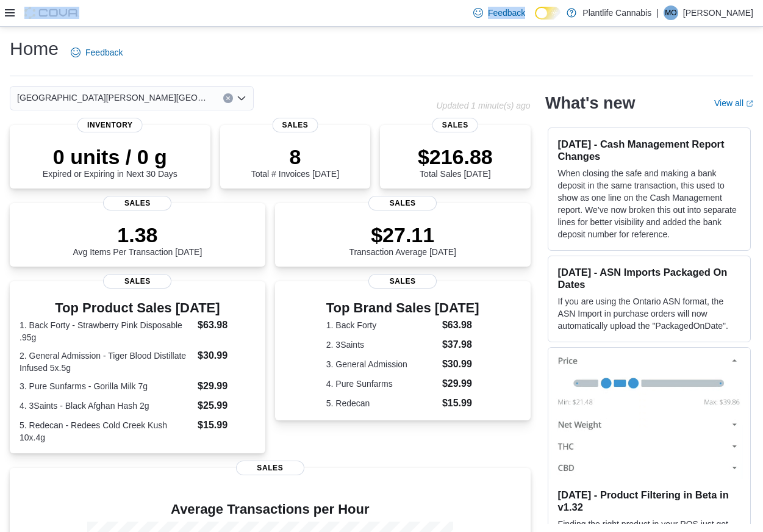 The height and width of the screenshot is (532, 763). What do you see at coordinates (535, 19) in the screenshot?
I see `span: Dark Mode` at bounding box center [535, 19].